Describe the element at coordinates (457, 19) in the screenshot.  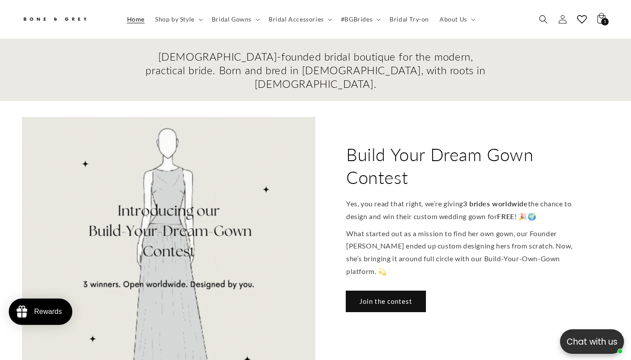
I see `summary: About Us` at that location.